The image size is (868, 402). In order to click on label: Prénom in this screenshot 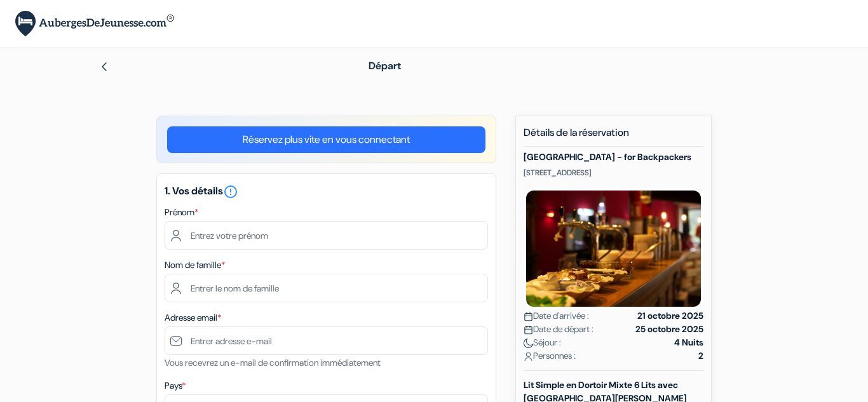, I will do `click(181, 212)`.